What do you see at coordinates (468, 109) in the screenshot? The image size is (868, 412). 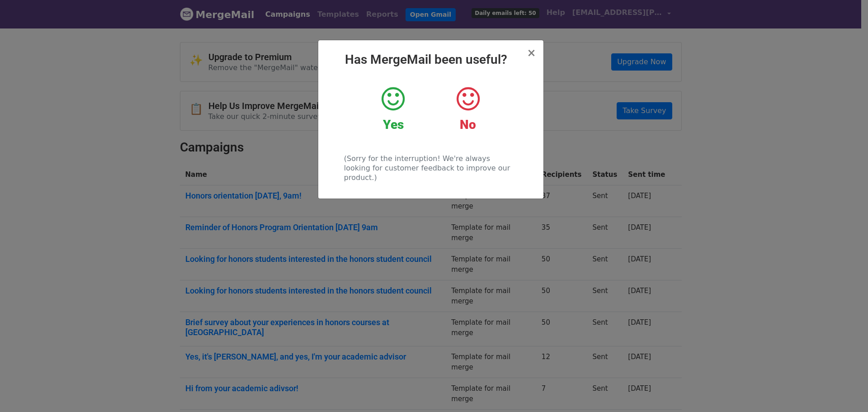 I see `a: No` at bounding box center [468, 109].